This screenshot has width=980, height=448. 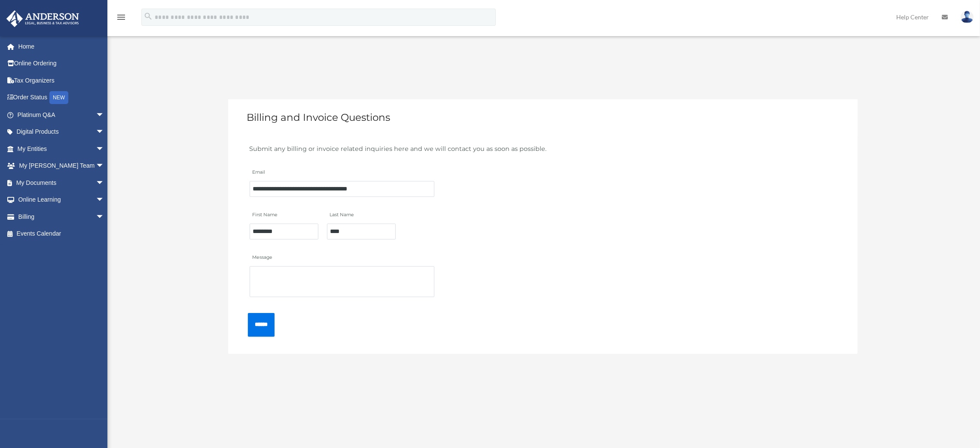 I want to click on a: Platinum Q&Aarrow_drop_down, so click(x=62, y=115).